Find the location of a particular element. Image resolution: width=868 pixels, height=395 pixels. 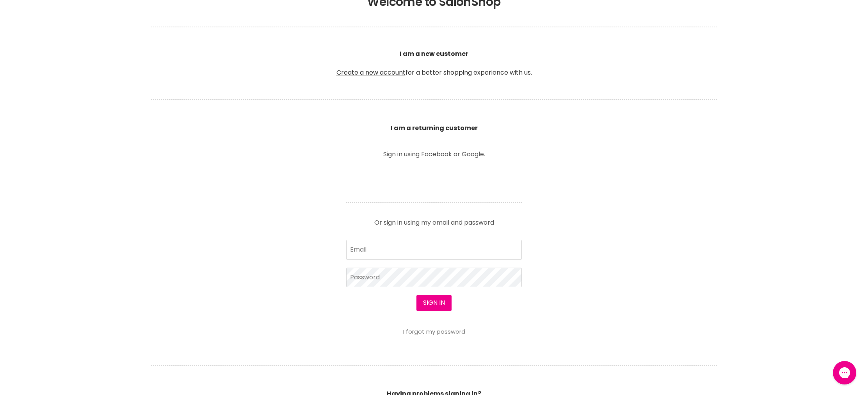

b: I am a new customer is located at coordinates (434, 53).